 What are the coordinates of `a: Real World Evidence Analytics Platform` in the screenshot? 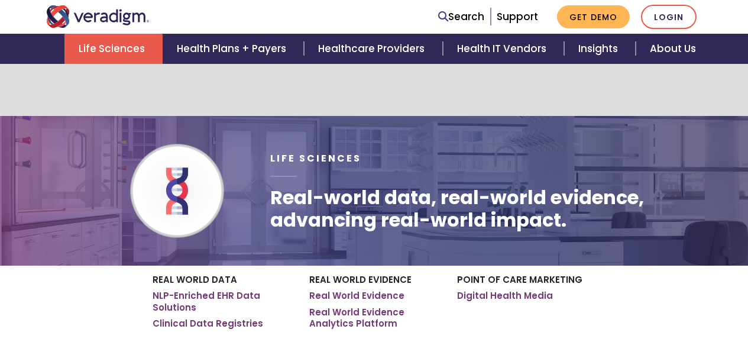 It's located at (374, 317).